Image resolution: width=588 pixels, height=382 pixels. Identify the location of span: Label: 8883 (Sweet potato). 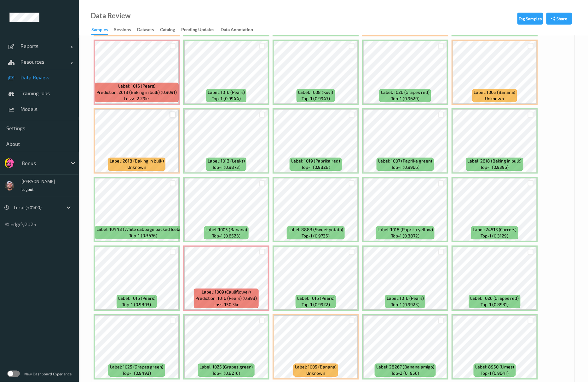
(316, 230).